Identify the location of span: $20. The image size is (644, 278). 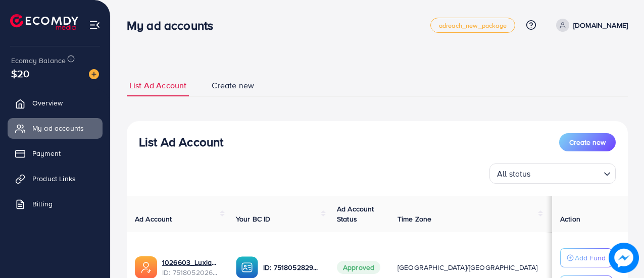
(21, 73).